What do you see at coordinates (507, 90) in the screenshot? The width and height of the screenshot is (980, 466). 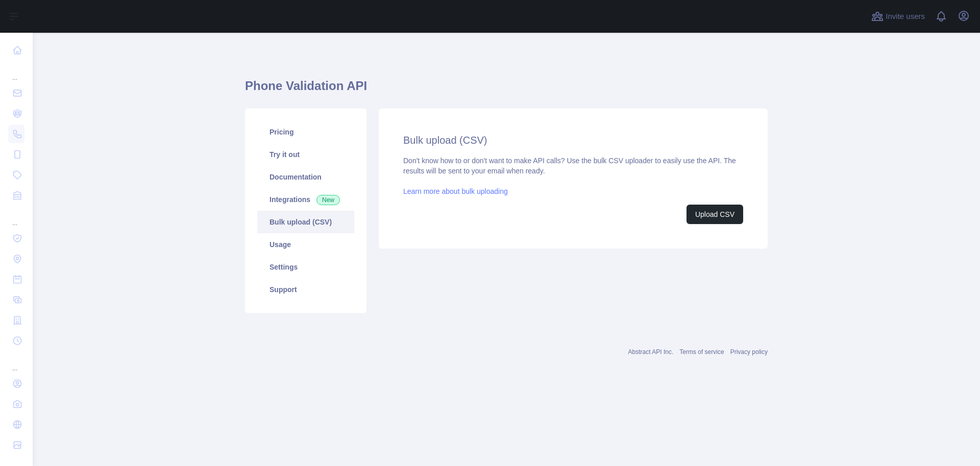 I see `h1: Phone Validation API` at bounding box center [507, 90].